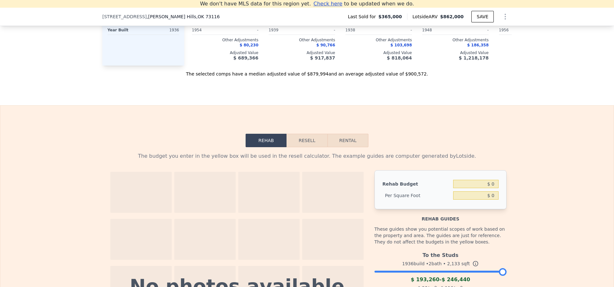 The width and height of the screenshot is (614, 287). Describe the element at coordinates (453, 264) in the screenshot. I see `span: 2,133` at that location.